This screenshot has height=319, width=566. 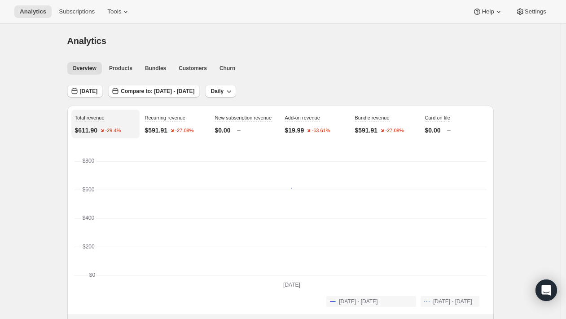 I want to click on button: Subscriptions, so click(x=77, y=12).